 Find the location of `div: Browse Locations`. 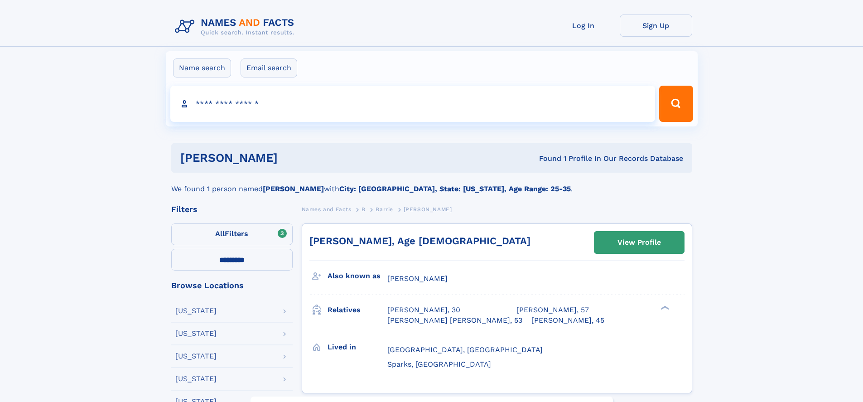

div: Browse Locations is located at coordinates (232, 285).